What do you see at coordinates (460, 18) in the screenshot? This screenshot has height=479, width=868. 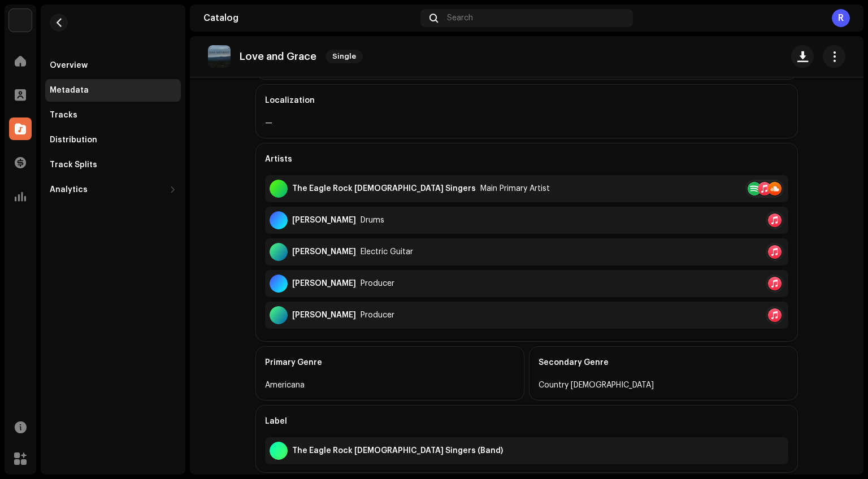 I see `span: Search` at bounding box center [460, 18].